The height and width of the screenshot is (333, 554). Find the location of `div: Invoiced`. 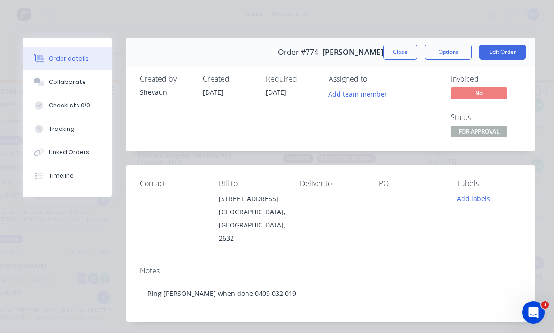

div: Invoiced is located at coordinates (486, 79).